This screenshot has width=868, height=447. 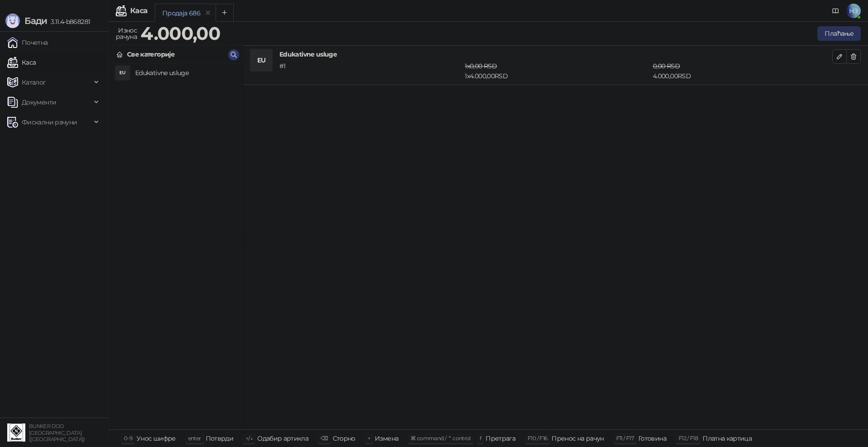 I want to click on span: Бади, so click(x=36, y=21).